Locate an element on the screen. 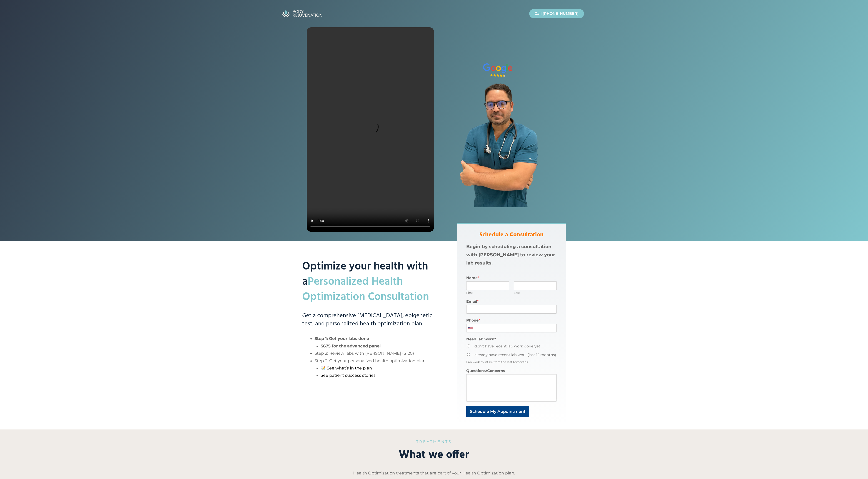 This screenshot has height=479, width=868. img: BodyRejuvenation is located at coordinates (302, 14).